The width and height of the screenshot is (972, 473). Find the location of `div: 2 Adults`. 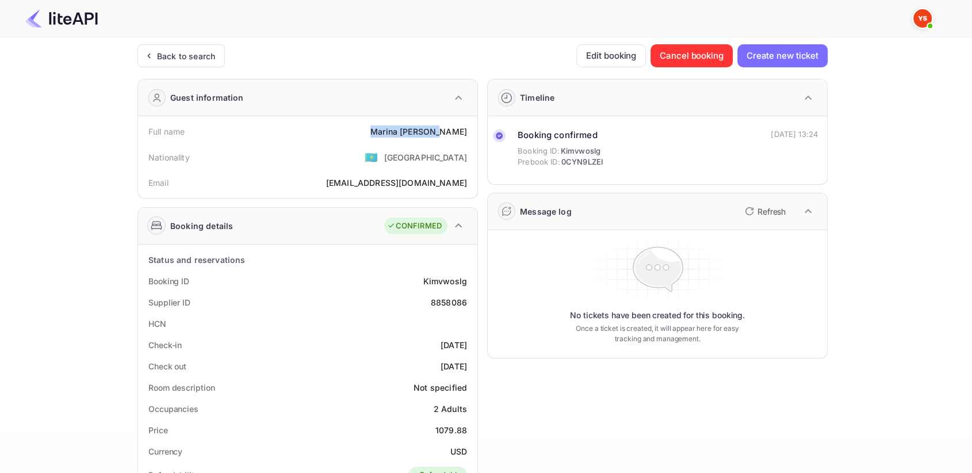

div: 2 Adults is located at coordinates (451, 409).